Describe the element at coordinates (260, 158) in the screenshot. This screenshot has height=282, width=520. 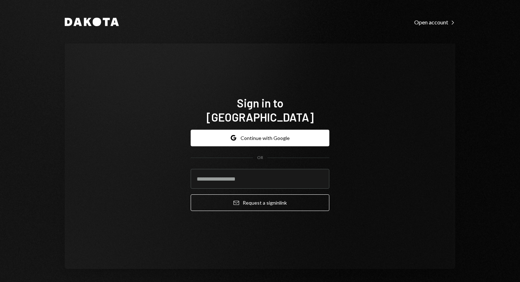
I see `div: OR` at that location.